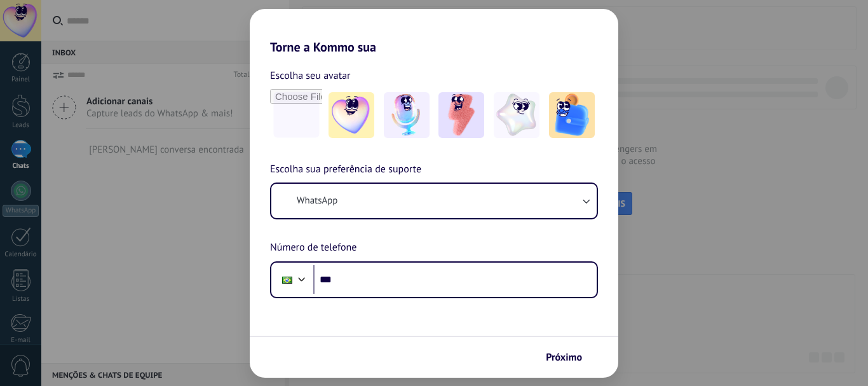 The image size is (868, 386). Describe the element at coordinates (569, 357) in the screenshot. I see `button: Próximo` at that location.